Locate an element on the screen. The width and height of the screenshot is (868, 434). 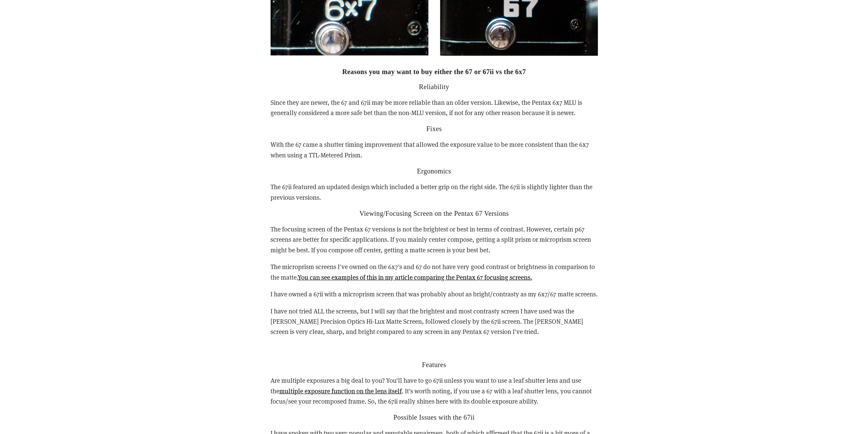
a: You can see examples of this in my article comparing the Pentax 67 focusing screens. is located at coordinates (414, 277).